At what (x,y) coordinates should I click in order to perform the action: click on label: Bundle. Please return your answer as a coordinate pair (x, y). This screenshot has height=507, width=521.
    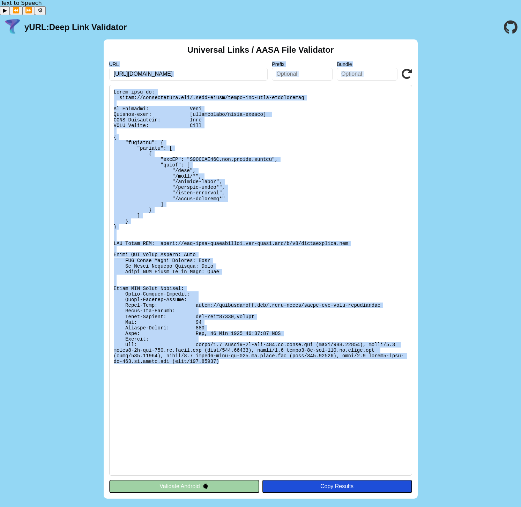
    Looking at the image, I should click on (367, 64).